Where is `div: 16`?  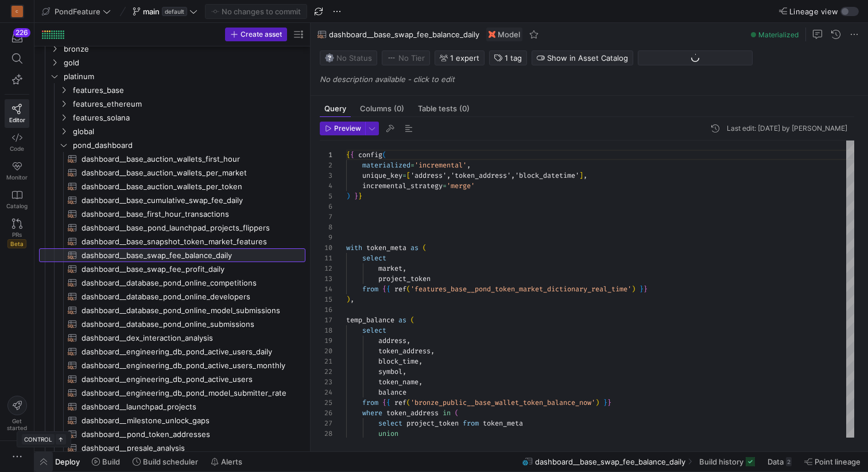
div: 16 is located at coordinates (326, 310).